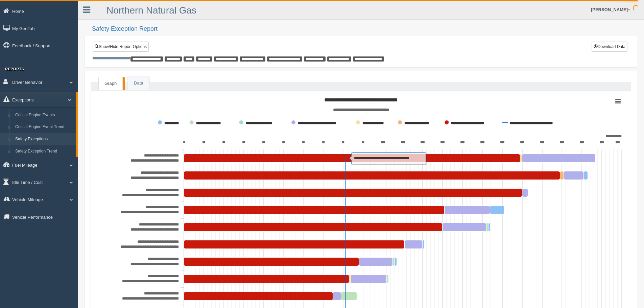 This screenshot has width=644, height=308. Describe the element at coordinates (111, 84) in the screenshot. I see `a: Graph` at that location.